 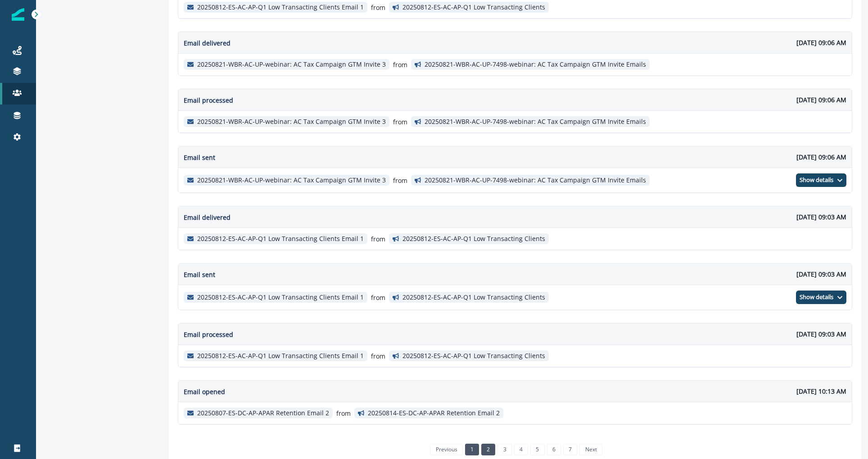 What do you see at coordinates (204, 391) in the screenshot?
I see `p: Email opened` at bounding box center [204, 391].